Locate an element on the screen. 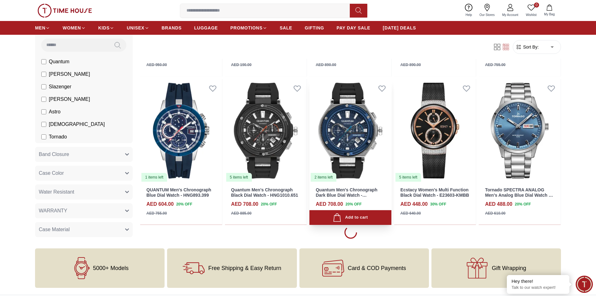 The width and height of the screenshot is (596, 296). span: 30 % OFF is located at coordinates (438, 204).